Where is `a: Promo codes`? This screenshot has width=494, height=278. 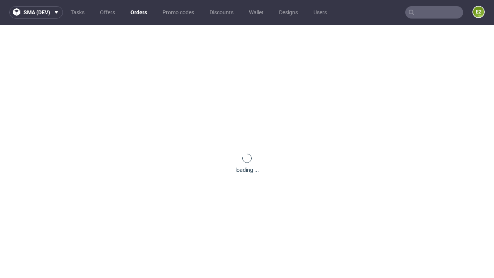
a: Promo codes is located at coordinates (178, 12).